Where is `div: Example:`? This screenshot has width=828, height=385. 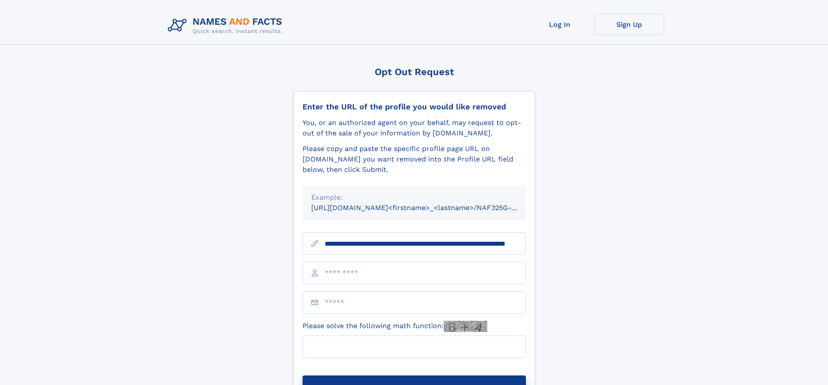
div: Example: is located at coordinates (414, 198).